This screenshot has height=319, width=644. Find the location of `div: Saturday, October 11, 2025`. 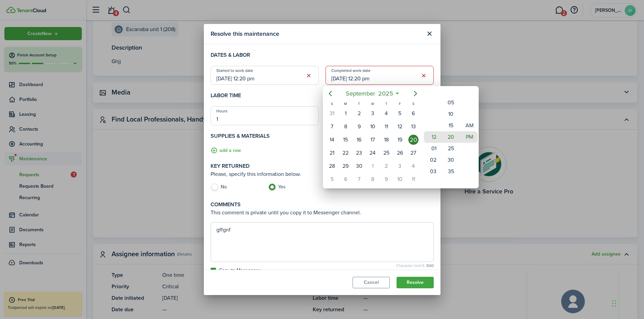

div: Saturday, October 11, 2025 is located at coordinates (413, 180).